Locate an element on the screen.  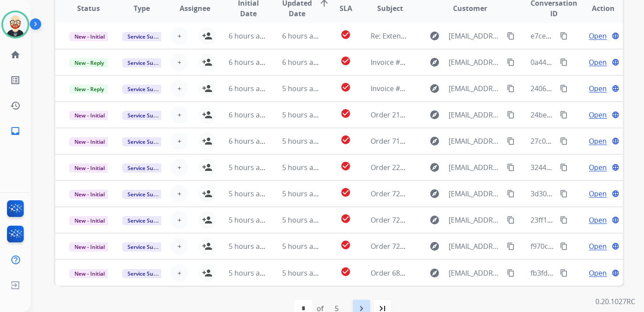
span: SLA is located at coordinates (346, 8).